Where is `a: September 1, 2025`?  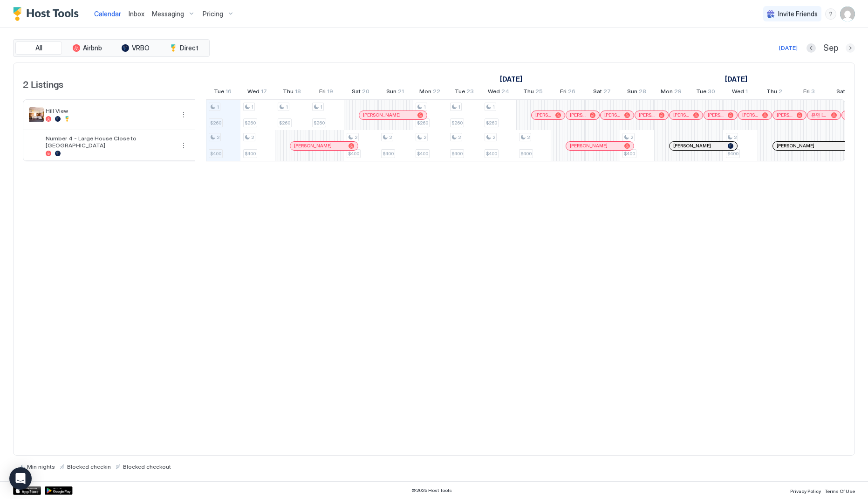 a: September 1, 2025 is located at coordinates (511, 79).